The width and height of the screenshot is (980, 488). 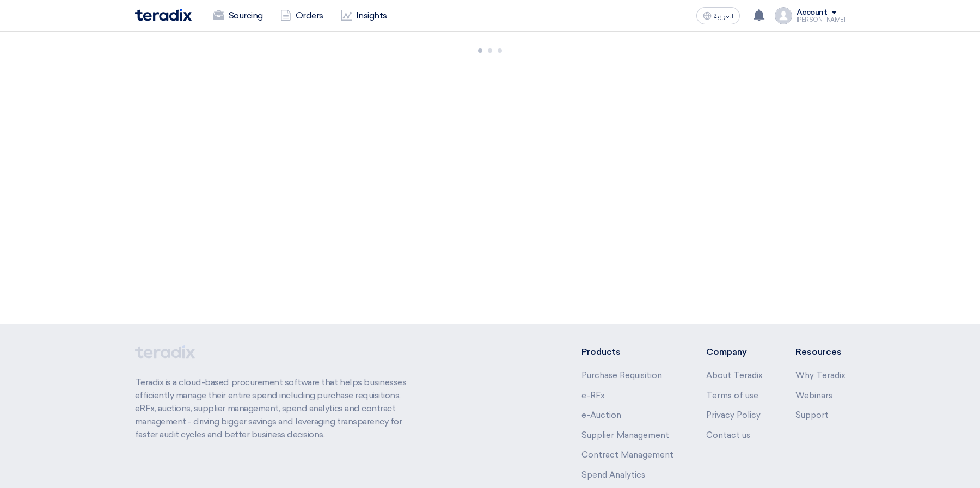 I want to click on a: About Teradix, so click(x=734, y=376).